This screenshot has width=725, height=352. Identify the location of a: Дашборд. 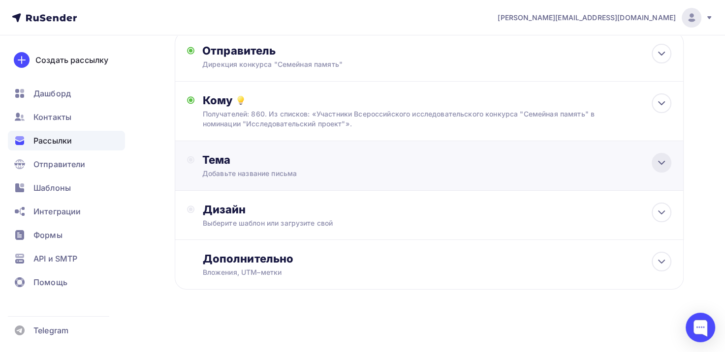
(66, 94).